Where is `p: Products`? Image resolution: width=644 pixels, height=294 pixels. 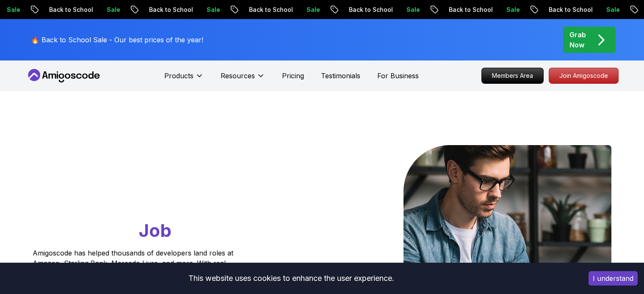 p: Products is located at coordinates (179, 76).